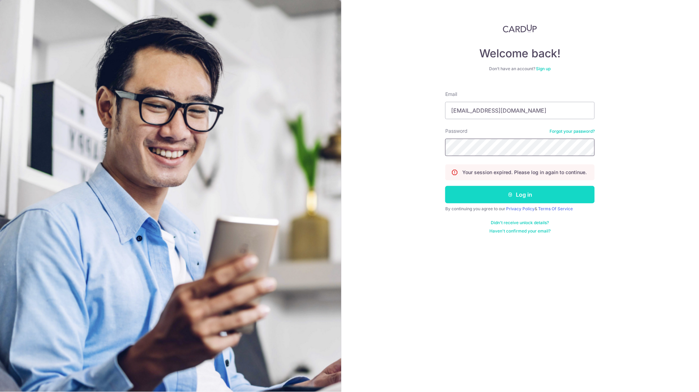 The width and height of the screenshot is (699, 392). What do you see at coordinates (457, 131) in the screenshot?
I see `label: Password` at bounding box center [457, 131].